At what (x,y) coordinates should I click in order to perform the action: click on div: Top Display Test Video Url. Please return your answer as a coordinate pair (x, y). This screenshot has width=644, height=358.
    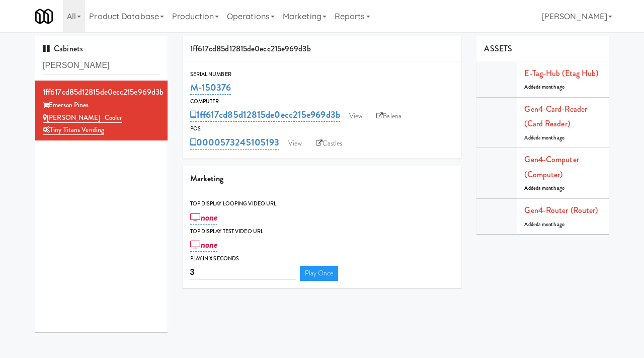
    Looking at the image, I should click on (322, 231).